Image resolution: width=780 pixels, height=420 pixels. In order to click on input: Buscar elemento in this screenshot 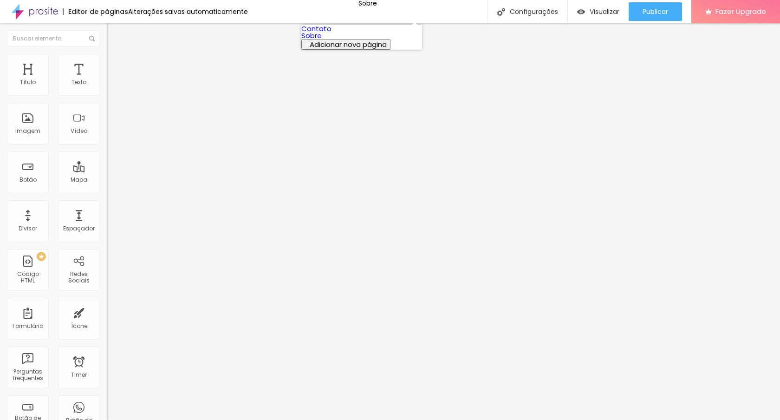, I will do `click(53, 39)`.